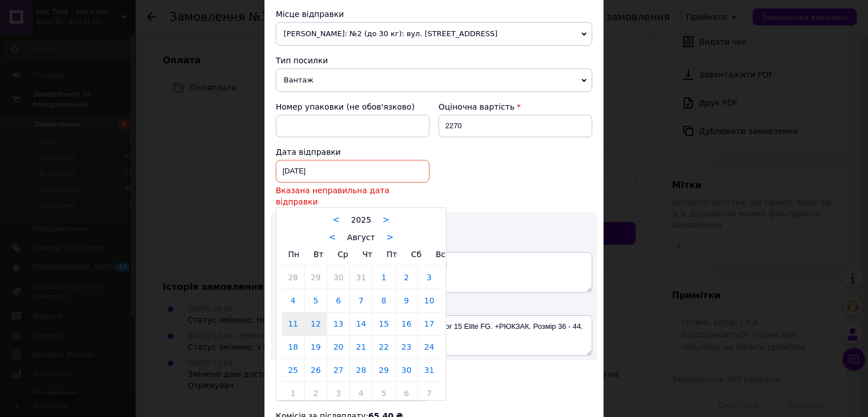 The height and width of the screenshot is (417, 868). What do you see at coordinates (293, 348) in the screenshot?
I see `a: 18` at bounding box center [293, 348].